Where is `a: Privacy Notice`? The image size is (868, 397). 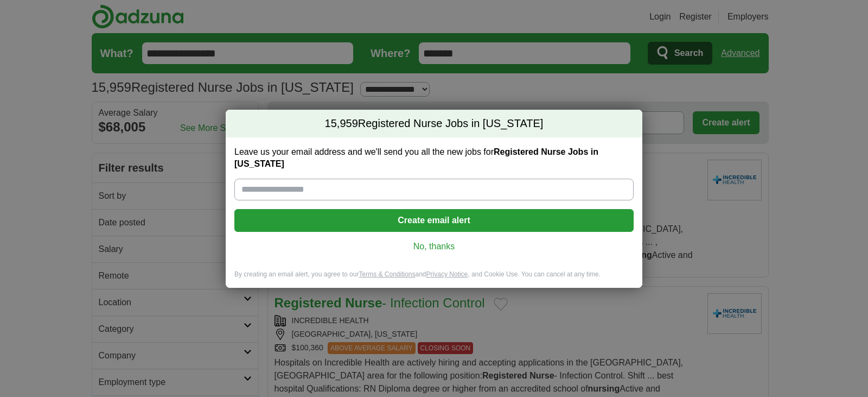
a: Privacy Notice is located at coordinates (447, 274).